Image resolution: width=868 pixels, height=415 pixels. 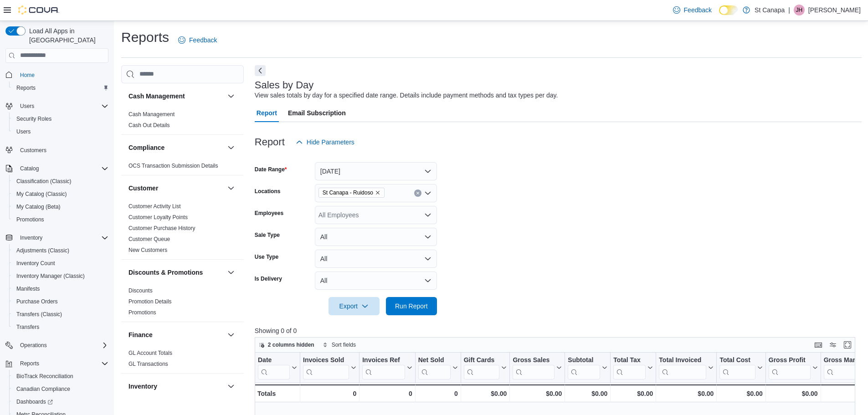 What do you see at coordinates (57, 106) in the screenshot?
I see `button: Users` at bounding box center [57, 106].